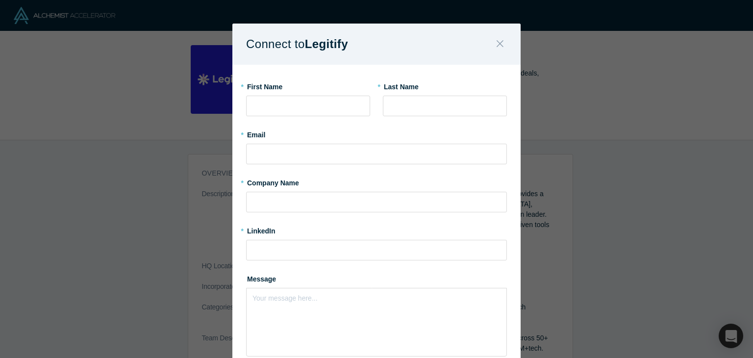 The width and height of the screenshot is (753, 358). What do you see at coordinates (376, 296) in the screenshot?
I see `div: rdw-editor` at bounding box center [376, 296].